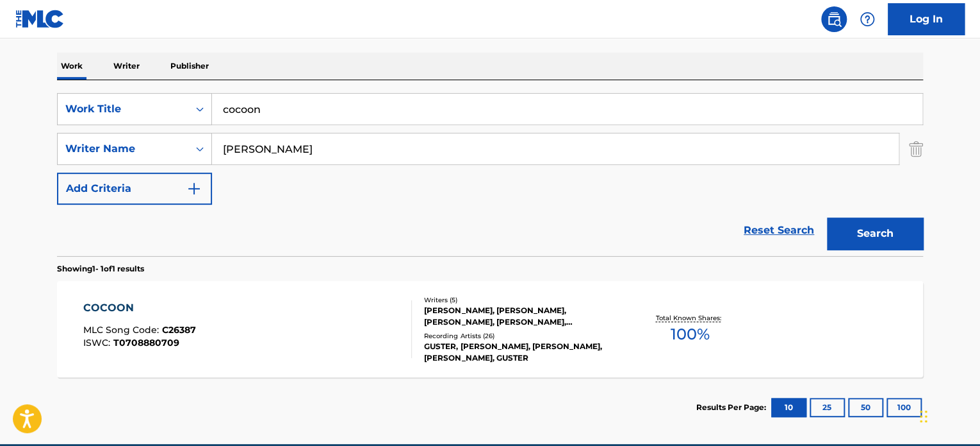 The width and height of the screenshot is (980, 446). Describe the element at coordinates (139, 308) in the screenshot. I see `div: COCOON` at that location.